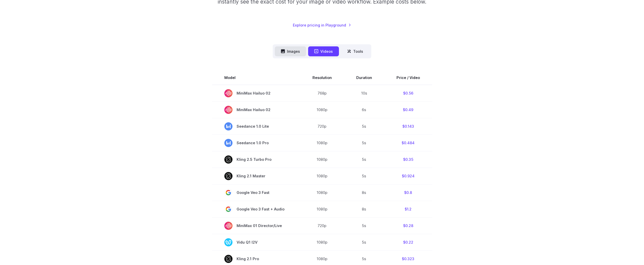 This screenshot has width=644, height=265. Describe the element at coordinates (364, 93) in the screenshot. I see `td: 10s` at that location.